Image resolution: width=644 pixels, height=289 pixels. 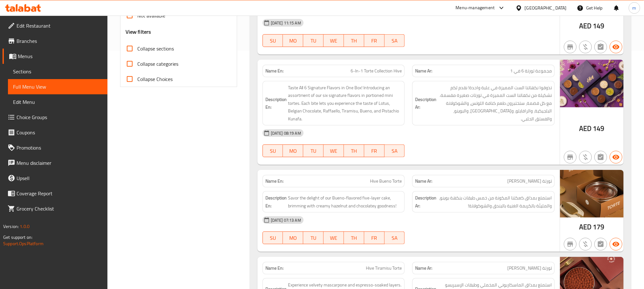 What do you see at coordinates (55, 163) in the screenshot?
I see `a: Menu disclaimer` at bounding box center [55, 163].